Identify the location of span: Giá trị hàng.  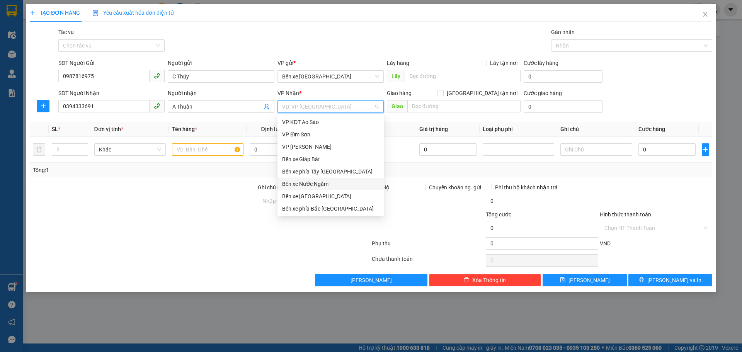
(434, 129).